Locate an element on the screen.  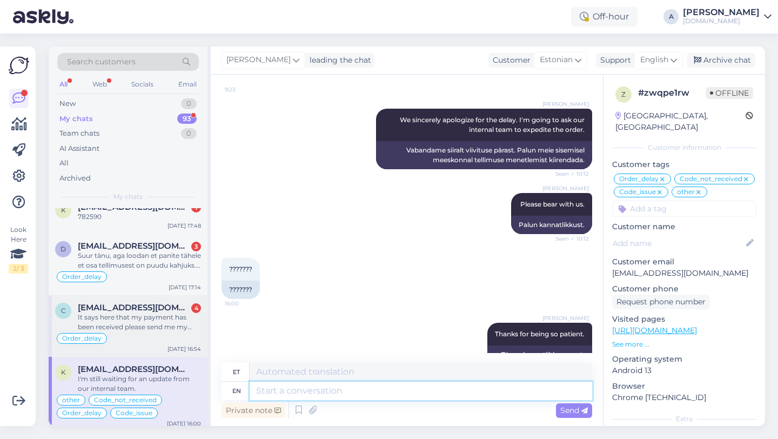
span: 16:00 is located at coordinates (245, 303).